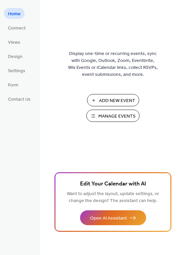  Describe the element at coordinates (17, 70) in the screenshot. I see `a: Settings` at that location.